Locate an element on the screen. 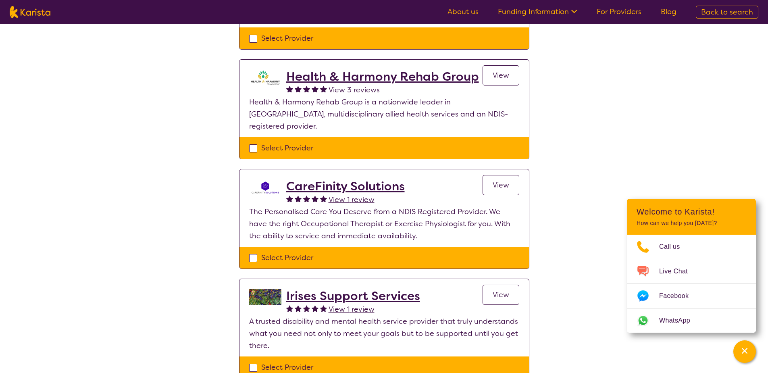 This screenshot has height=373, width=768. a: Health & Harmony Rehab Group is located at coordinates (383, 77).